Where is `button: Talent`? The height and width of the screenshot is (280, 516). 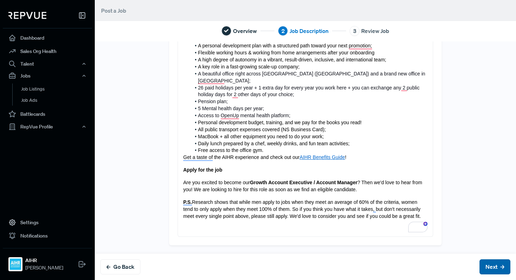
button: Talent is located at coordinates (47, 64).